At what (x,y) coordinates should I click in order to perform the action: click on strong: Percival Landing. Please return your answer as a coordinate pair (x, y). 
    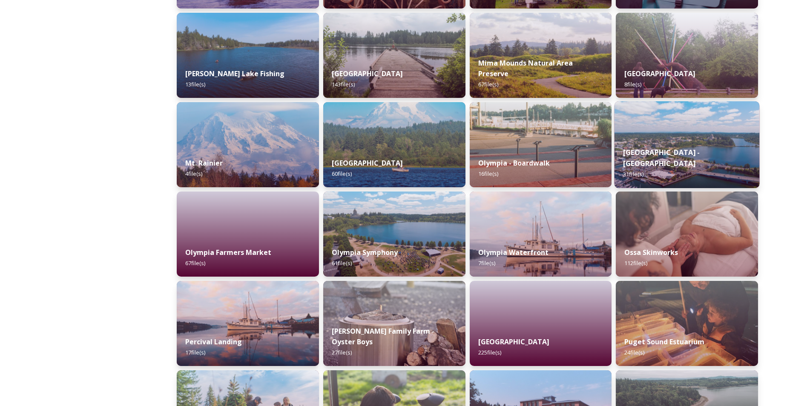
    Looking at the image, I should click on (213, 342).